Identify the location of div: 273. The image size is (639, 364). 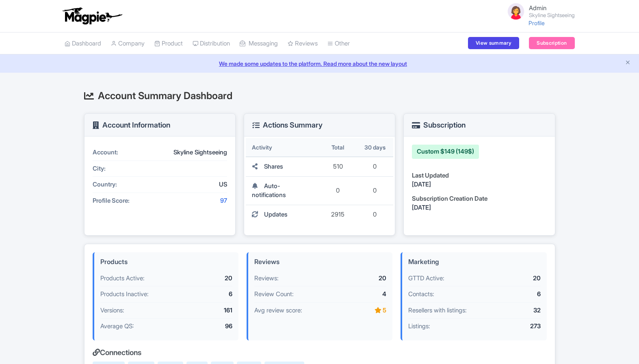
(517, 326).